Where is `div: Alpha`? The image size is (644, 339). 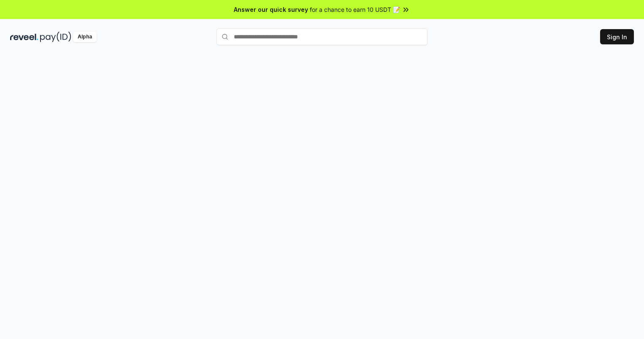
div: Alpha is located at coordinates (85, 37).